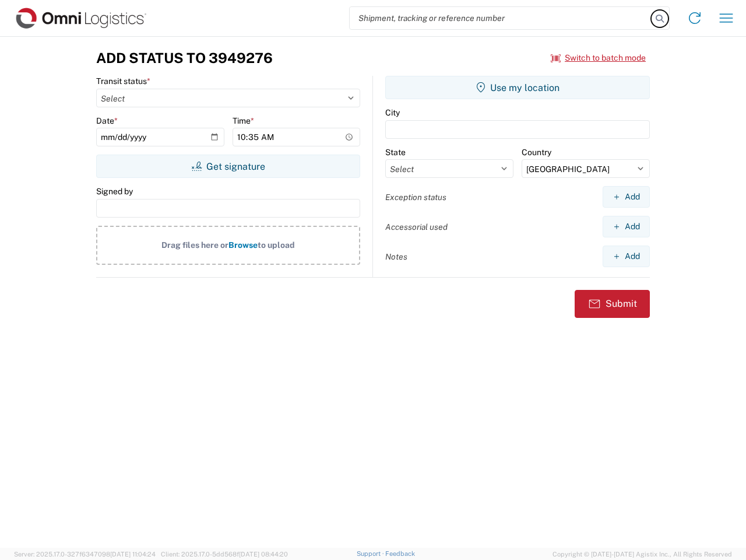 This screenshot has width=746, height=560. I want to click on label: City, so click(393, 112).